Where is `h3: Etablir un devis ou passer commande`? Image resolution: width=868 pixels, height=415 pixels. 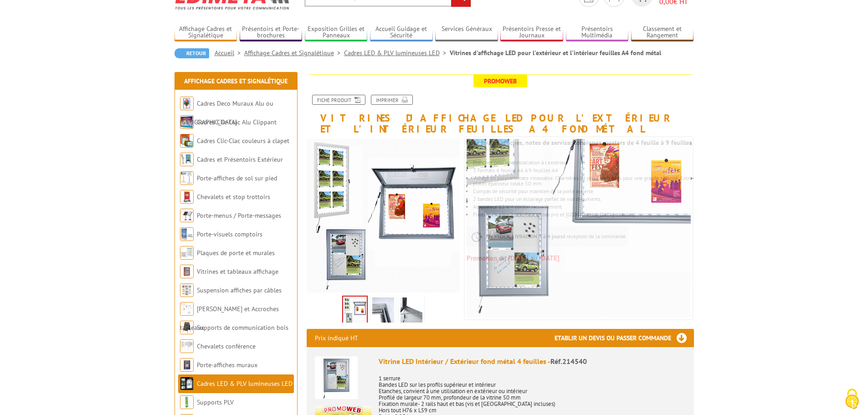
h3: Etablir un devis ou passer commande is located at coordinates (624, 338).